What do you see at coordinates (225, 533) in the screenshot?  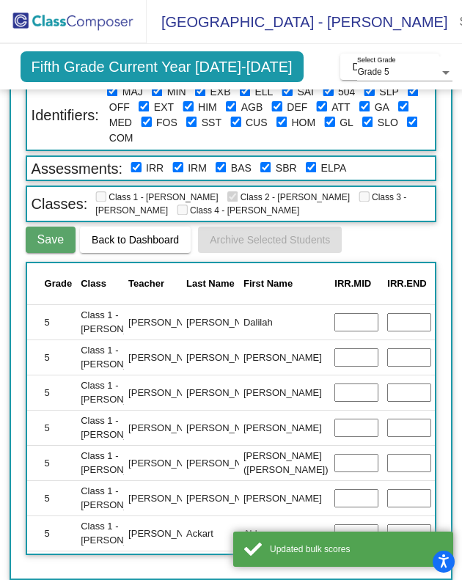 I see `td: Ackart` at bounding box center [225, 533].